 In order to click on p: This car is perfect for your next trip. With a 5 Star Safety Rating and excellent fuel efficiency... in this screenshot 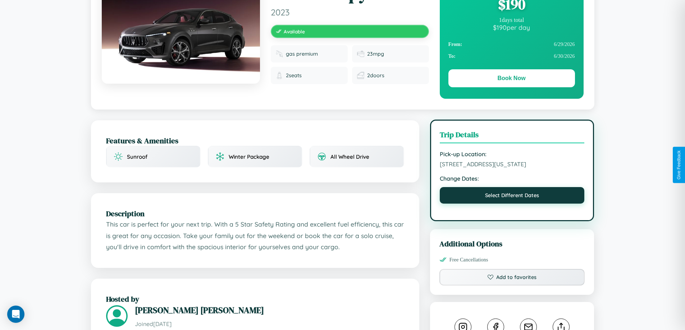, I will do `click(255, 236)`.